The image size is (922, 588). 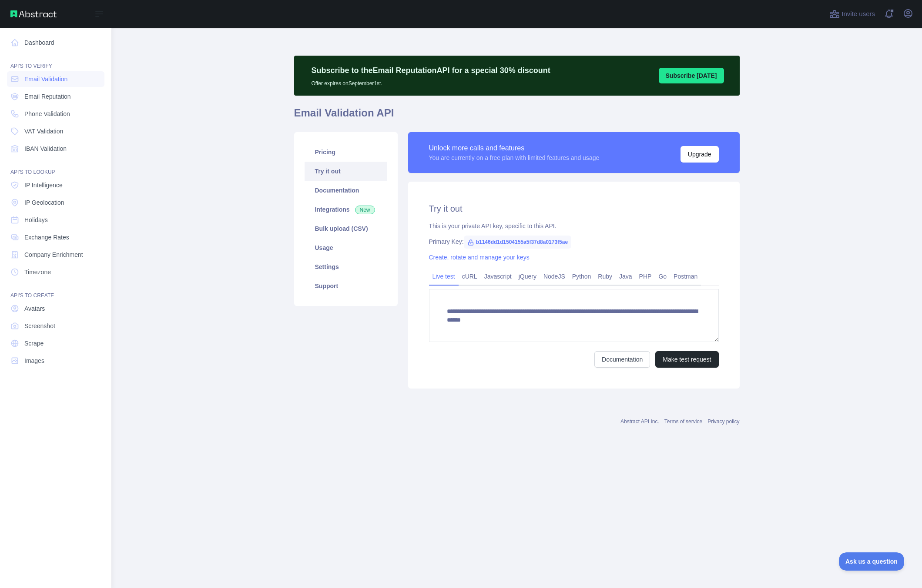 What do you see at coordinates (54, 255) in the screenshot?
I see `span: Company Enrichment` at bounding box center [54, 255].